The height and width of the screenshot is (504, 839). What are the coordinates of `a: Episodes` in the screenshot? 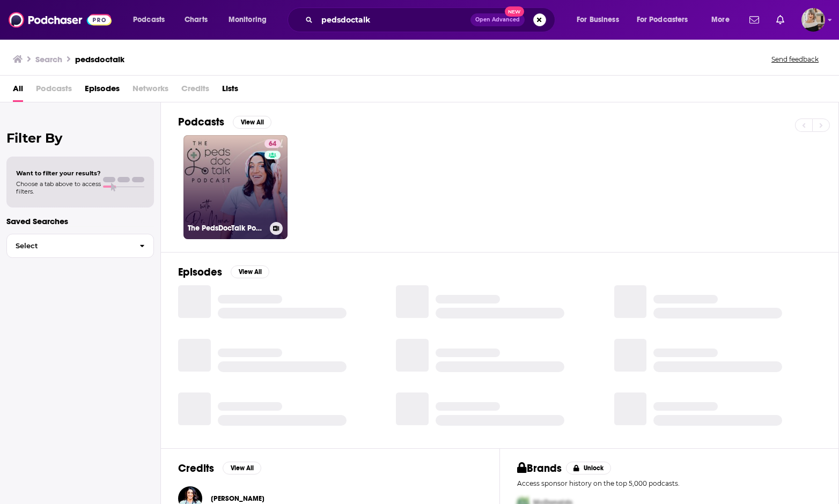 It's located at (102, 91).